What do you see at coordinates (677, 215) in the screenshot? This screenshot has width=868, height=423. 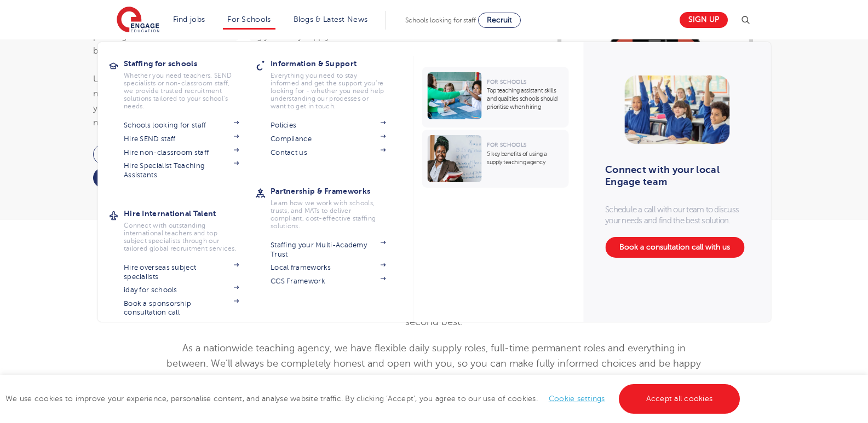 I see `p: Schedule a call with our team to discuss your needs and find the best solution.` at bounding box center [677, 215].